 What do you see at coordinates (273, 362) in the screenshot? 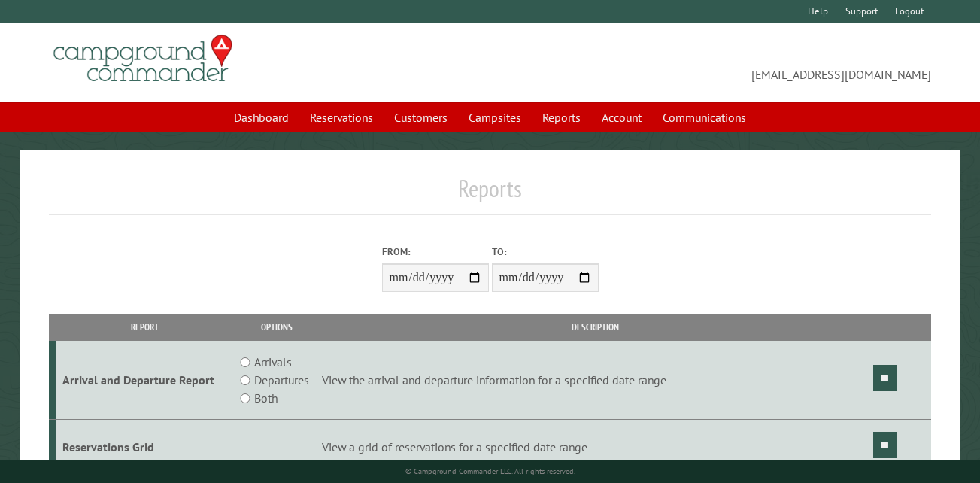
I see `label: Arrivals` at bounding box center [273, 362].